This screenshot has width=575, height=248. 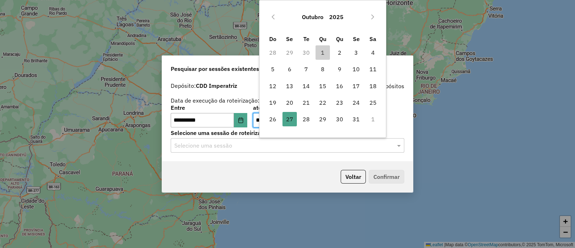 I want to click on button: Choose Month, so click(x=313, y=17).